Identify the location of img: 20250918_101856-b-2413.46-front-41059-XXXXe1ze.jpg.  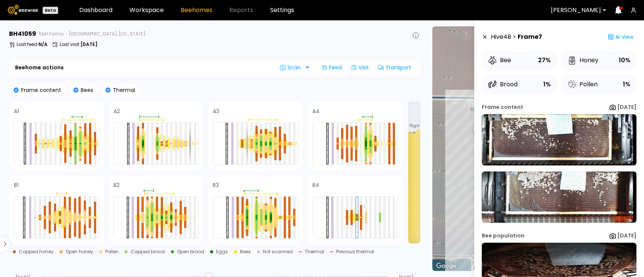
(559, 140).